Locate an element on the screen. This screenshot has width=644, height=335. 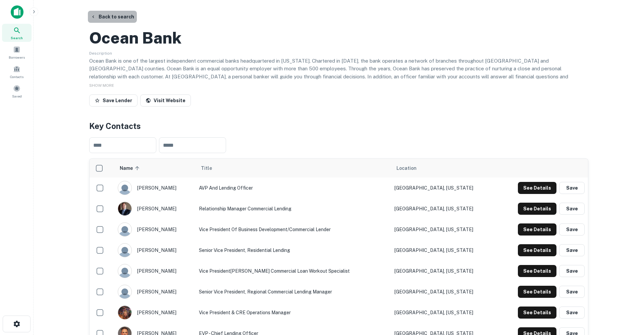
td: Relationship Manager Commercial Lending is located at coordinates (293, 209).